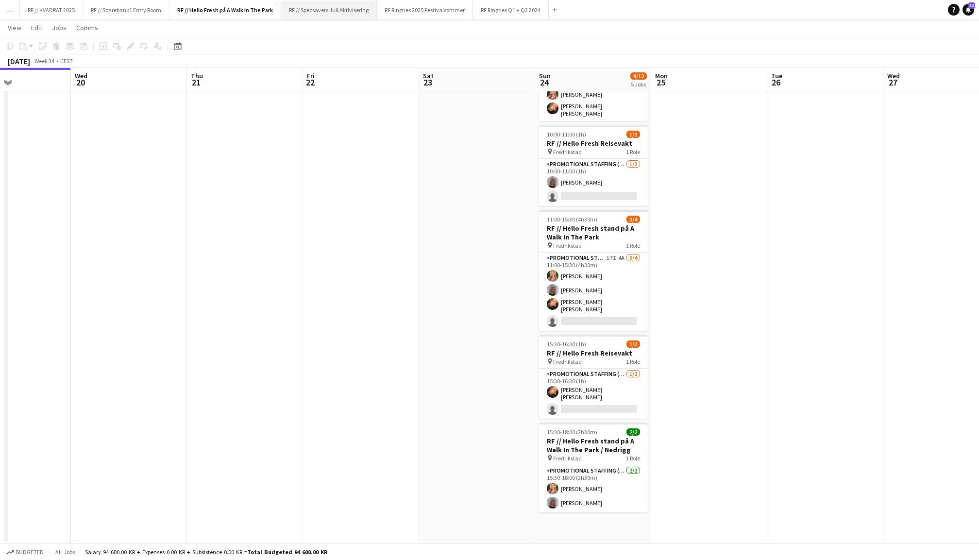 Image resolution: width=979 pixels, height=560 pixels. Describe the element at coordinates (633, 432) in the screenshot. I see `span: 2/2` at that location.